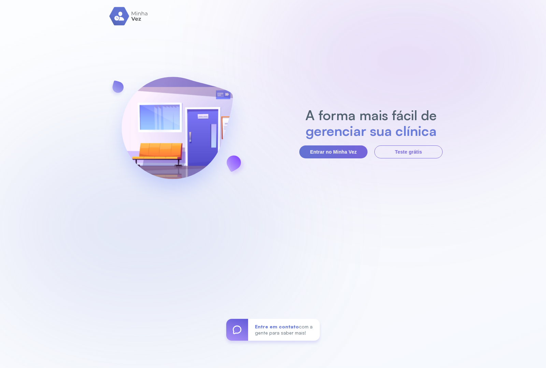 This screenshot has width=546, height=368. Describe the element at coordinates (129, 16) in the screenshot. I see `img: logo.svg` at that location.